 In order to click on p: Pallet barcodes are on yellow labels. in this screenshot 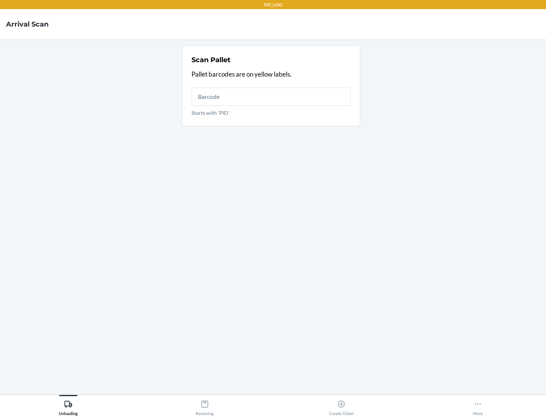, I will do `click(271, 74)`.